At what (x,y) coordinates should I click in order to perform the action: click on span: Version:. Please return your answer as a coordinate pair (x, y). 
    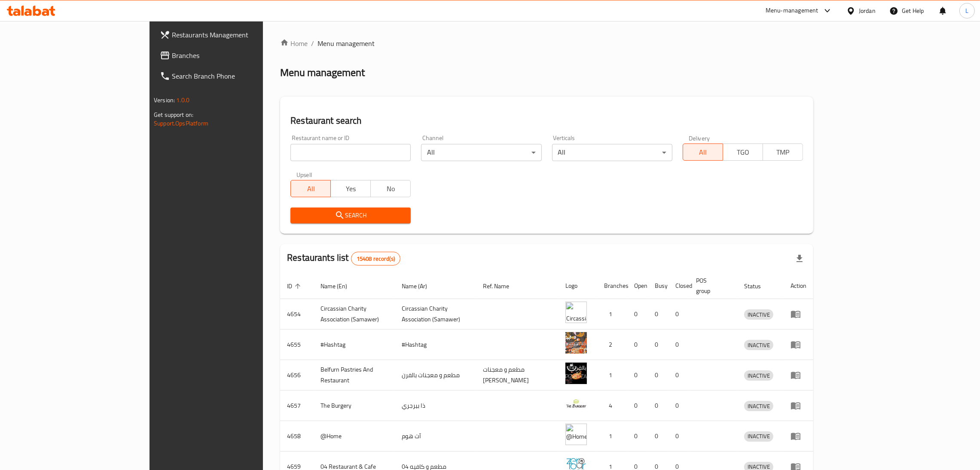
    Looking at the image, I should click on (164, 100).